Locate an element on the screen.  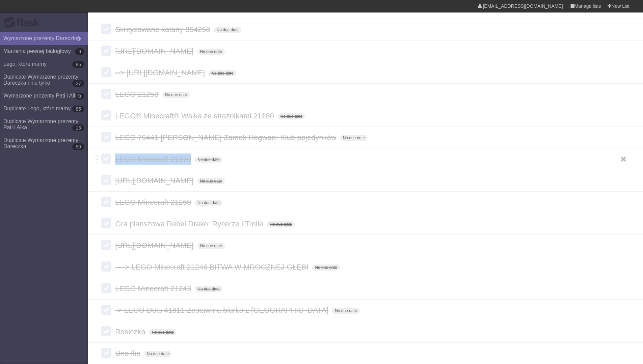
span: LEGO Minecraft 21270 is located at coordinates (154, 159).